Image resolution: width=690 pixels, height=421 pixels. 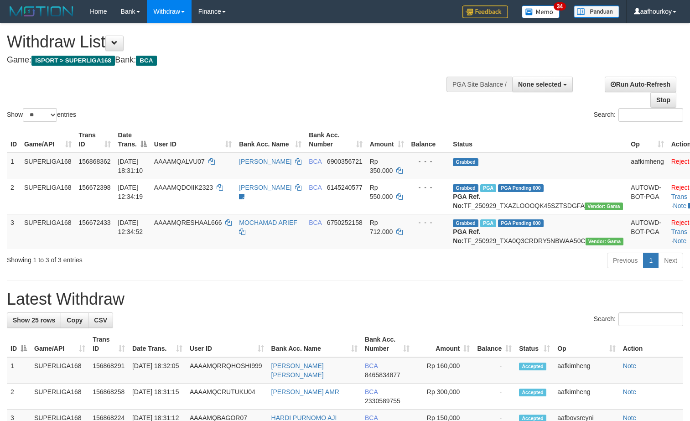 I want to click on span: Show 25 rows, so click(x=34, y=320).